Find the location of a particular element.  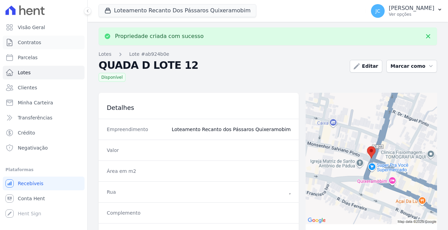

a: Crédito is located at coordinates (43, 133).